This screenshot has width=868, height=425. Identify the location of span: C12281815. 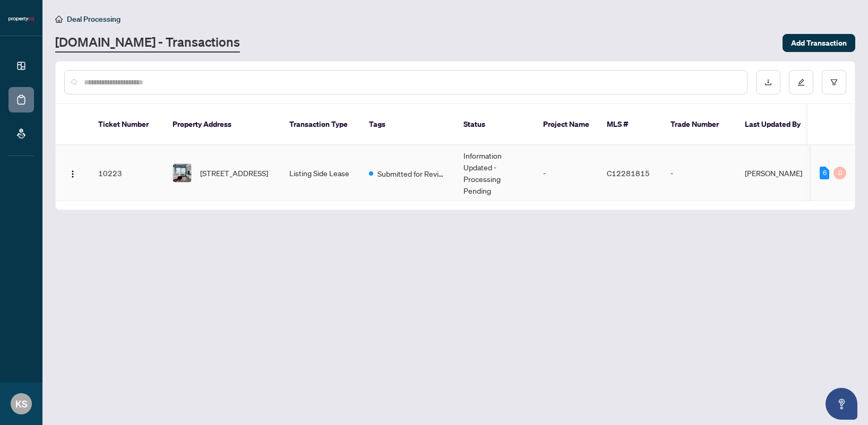
(628, 173).